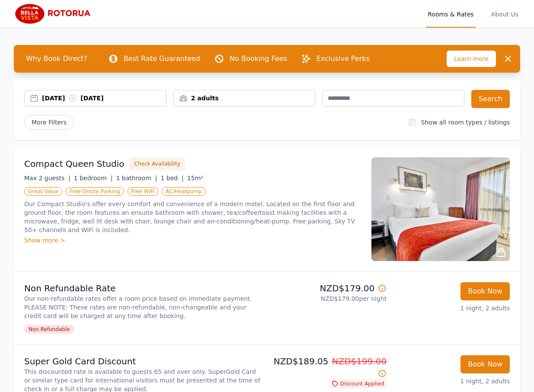 The height and width of the screenshot is (392, 534). What do you see at coordinates (491, 99) in the screenshot?
I see `button: Search` at bounding box center [491, 99].